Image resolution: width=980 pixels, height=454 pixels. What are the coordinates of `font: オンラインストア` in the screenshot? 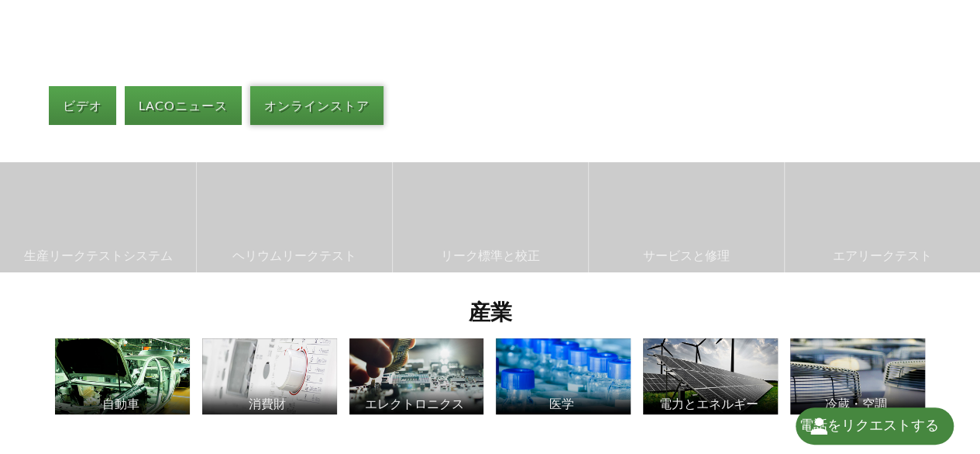 It's located at (317, 104).